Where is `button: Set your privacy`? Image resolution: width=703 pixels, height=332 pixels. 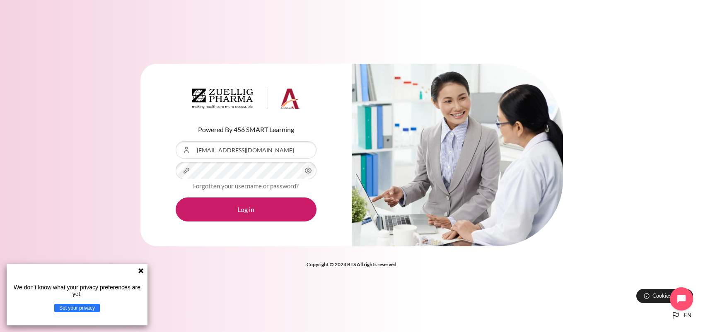
button: Set your privacy is located at coordinates (77, 308).